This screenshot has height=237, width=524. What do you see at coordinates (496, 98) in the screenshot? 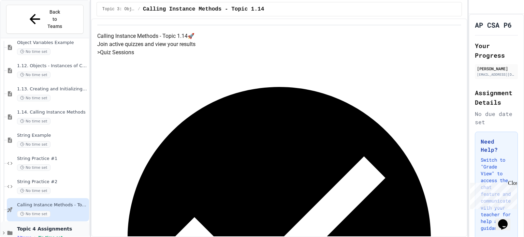
I see `h2: Assignment Details` at bounding box center [496, 98].